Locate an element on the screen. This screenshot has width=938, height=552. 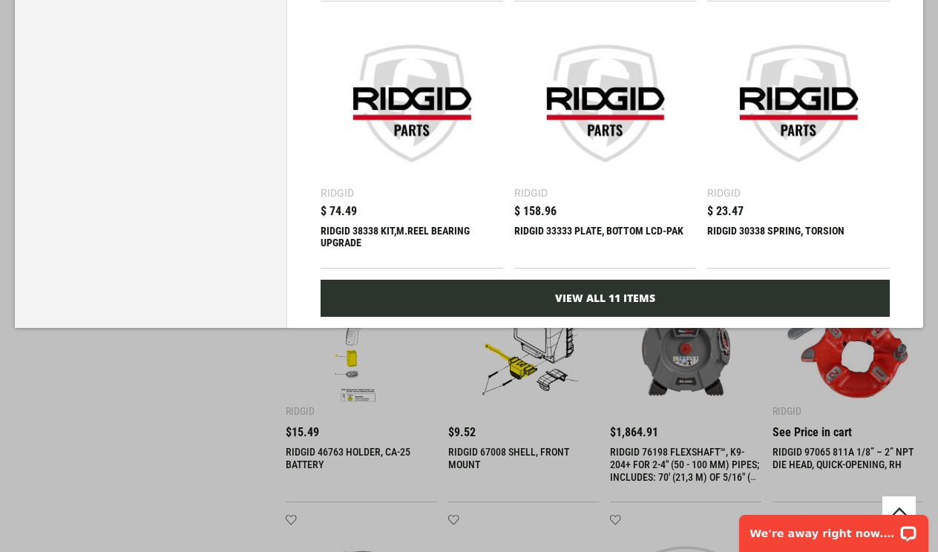
div: RIDGID 30338 SPRING, TORSION is located at coordinates (798, 243).